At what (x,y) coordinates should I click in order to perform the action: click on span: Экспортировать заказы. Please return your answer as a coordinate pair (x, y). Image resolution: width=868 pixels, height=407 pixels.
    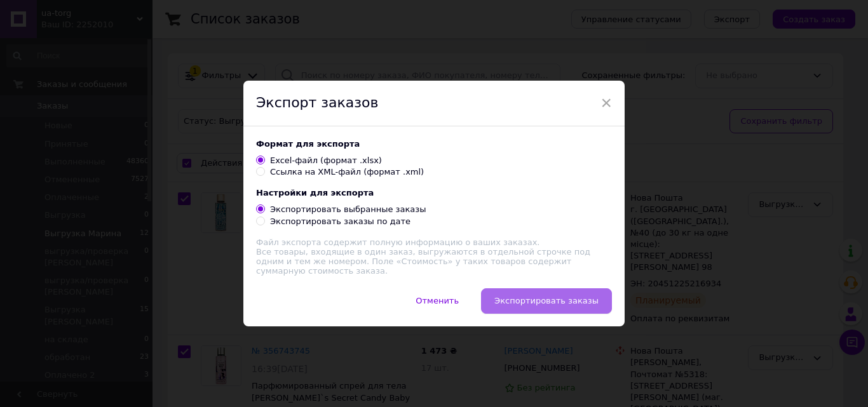
    Looking at the image, I should click on (547, 300).